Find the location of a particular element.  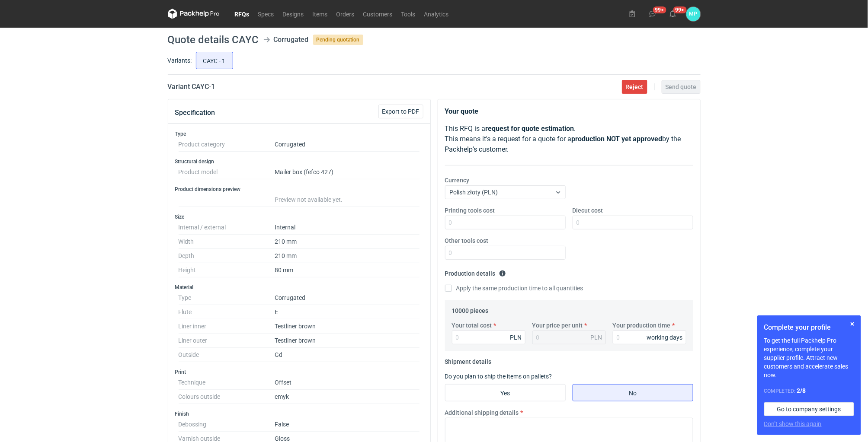

dd: Offset is located at coordinates (348, 382).